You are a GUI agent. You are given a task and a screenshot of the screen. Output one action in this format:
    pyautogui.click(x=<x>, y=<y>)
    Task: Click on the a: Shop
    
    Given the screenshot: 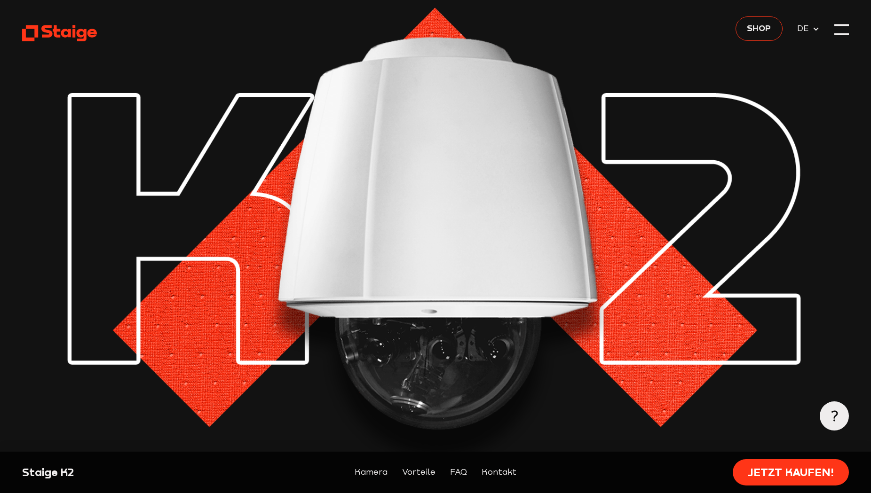 What is the action you would take?
    pyautogui.click(x=759, y=29)
    